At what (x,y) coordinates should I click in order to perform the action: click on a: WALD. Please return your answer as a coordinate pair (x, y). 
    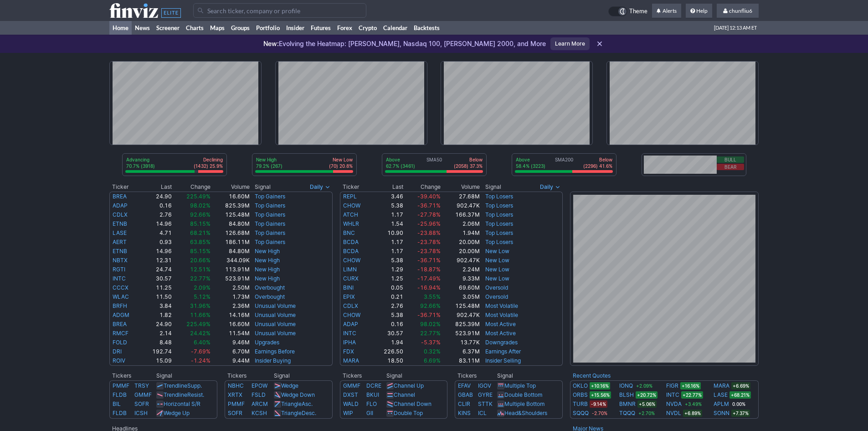
    Looking at the image, I should click on (351, 404).